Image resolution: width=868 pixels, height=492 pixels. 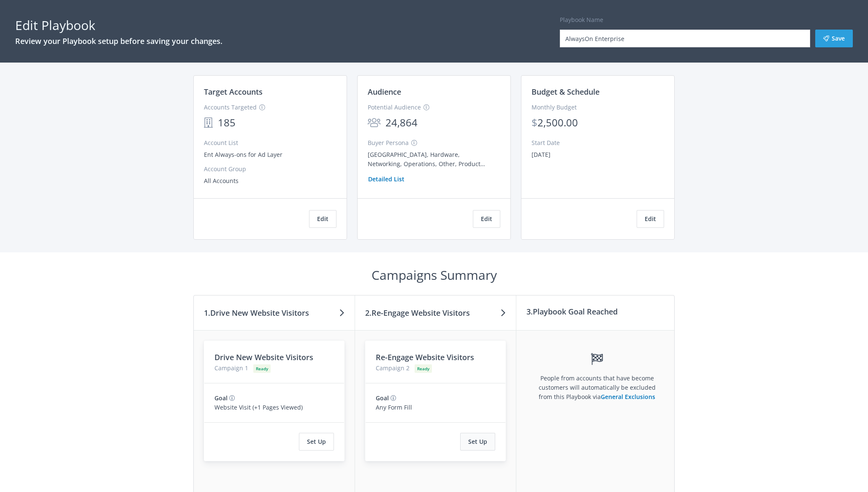 I want to click on h3: 2. Re-Engage Website Visitors, so click(x=417, y=313).